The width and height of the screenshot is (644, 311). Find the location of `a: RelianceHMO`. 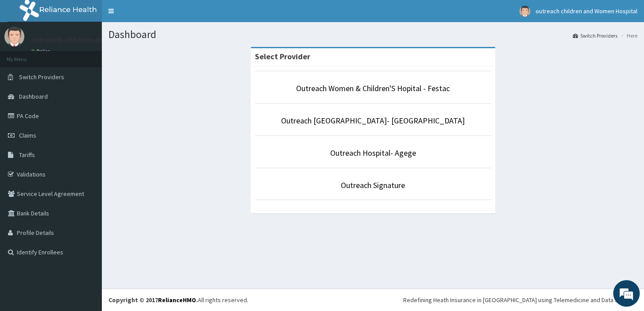

a: RelianceHMO is located at coordinates (177, 300).